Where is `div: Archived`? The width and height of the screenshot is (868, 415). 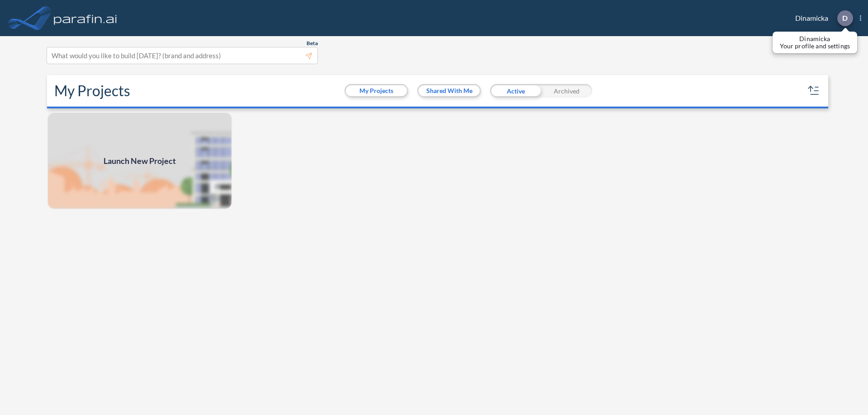
div: Archived is located at coordinates (567, 90).